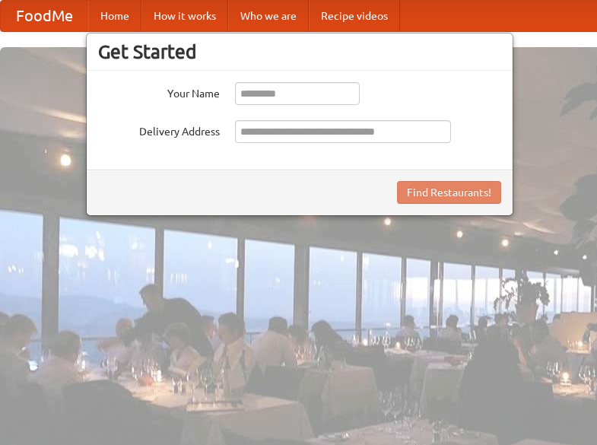  I want to click on h3: Get Started, so click(300, 52).